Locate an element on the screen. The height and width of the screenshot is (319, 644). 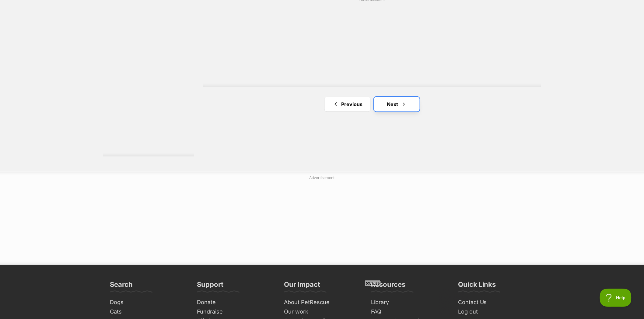
a: Next page is located at coordinates (397, 104).